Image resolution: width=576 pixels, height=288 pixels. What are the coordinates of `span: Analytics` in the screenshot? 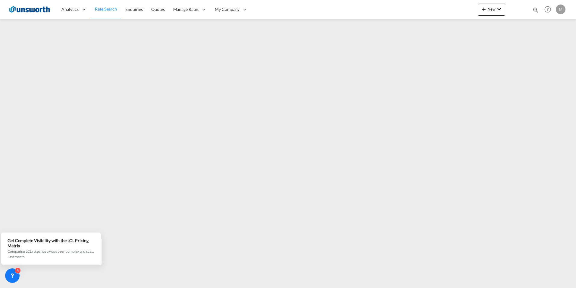 It's located at (70, 9).